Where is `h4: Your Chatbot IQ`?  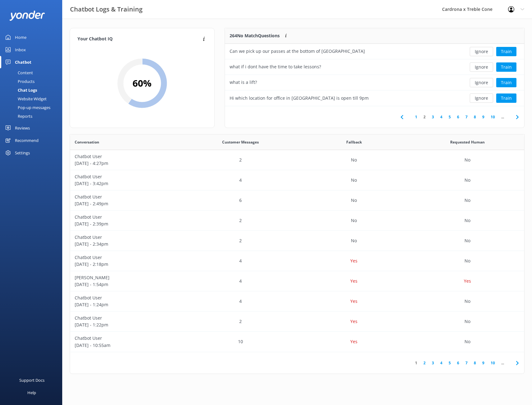
h4: Your Chatbot IQ is located at coordinates (139, 39).